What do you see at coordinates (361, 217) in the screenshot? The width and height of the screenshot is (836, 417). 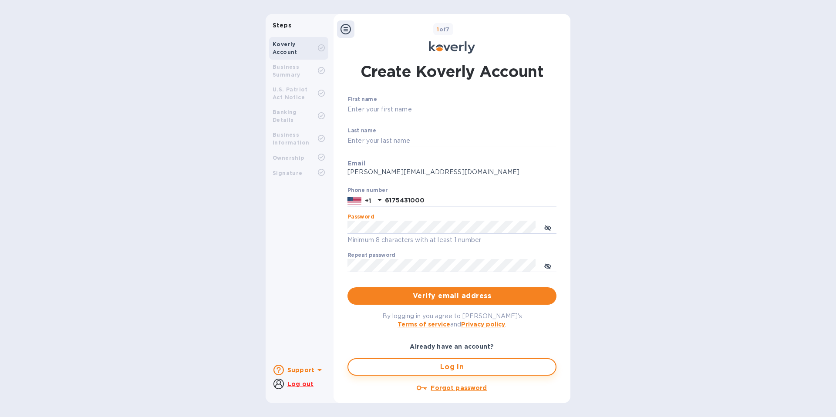 I see `label: Password` at bounding box center [361, 217].